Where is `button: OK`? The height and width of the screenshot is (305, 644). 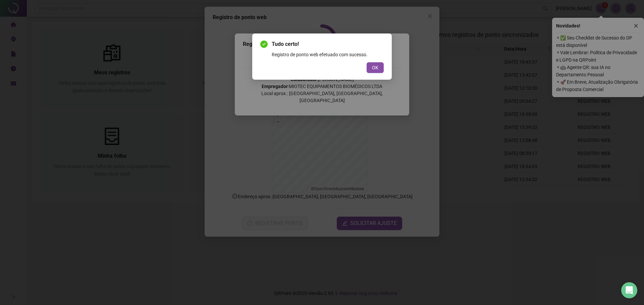 button: OK is located at coordinates (375, 68).